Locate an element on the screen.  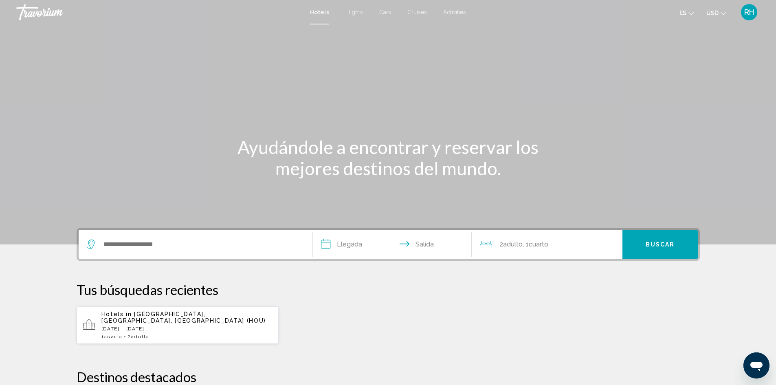
a: Cars is located at coordinates (385, 12).